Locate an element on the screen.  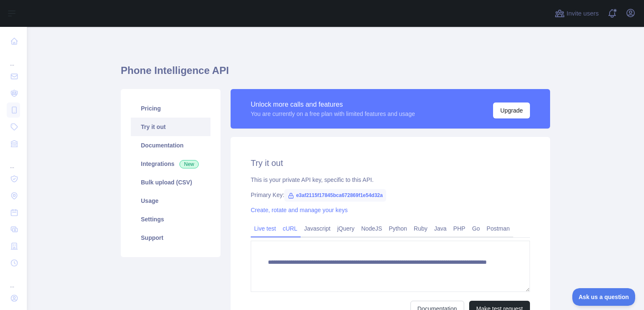
a: Ruby is located at coordinates (420, 228).